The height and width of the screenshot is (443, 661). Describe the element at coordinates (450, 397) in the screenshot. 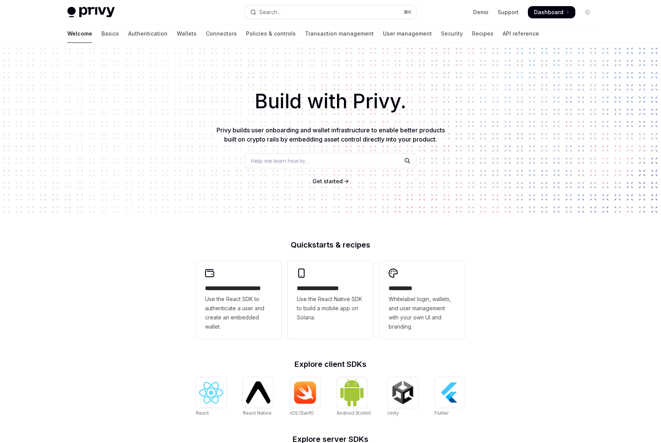

I see `a: FlutterFlutter` at that location.